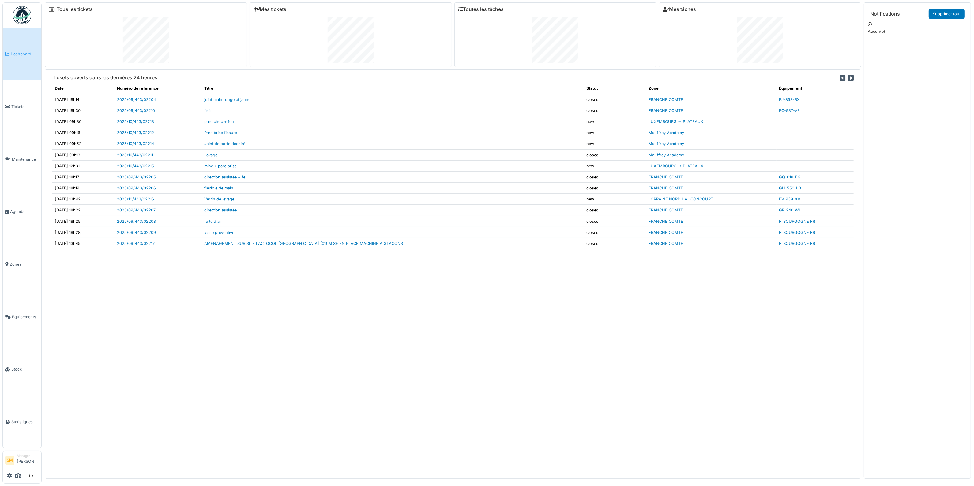 The height and width of the screenshot is (486, 974). Describe the element at coordinates (22, 15) in the screenshot. I see `img: Badge_color-CXgf-gQk.svg` at that location.